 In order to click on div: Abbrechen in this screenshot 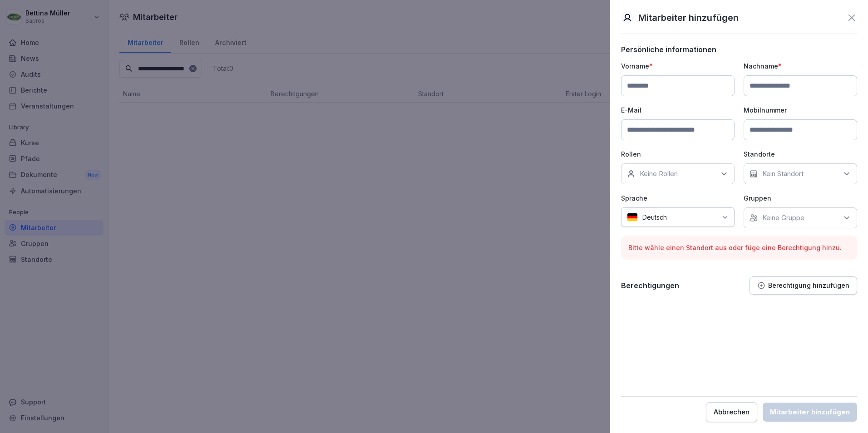, I will do `click(731, 412)`.